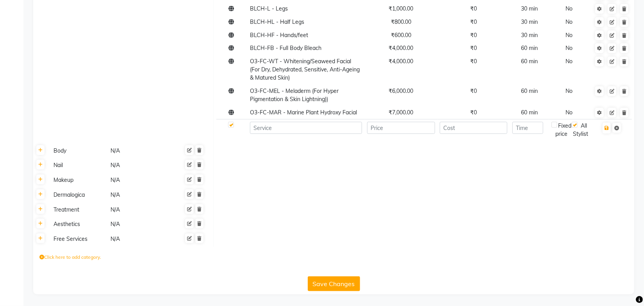  What do you see at coordinates (79, 224) in the screenshot?
I see `div: Aesthetics` at bounding box center [79, 224].